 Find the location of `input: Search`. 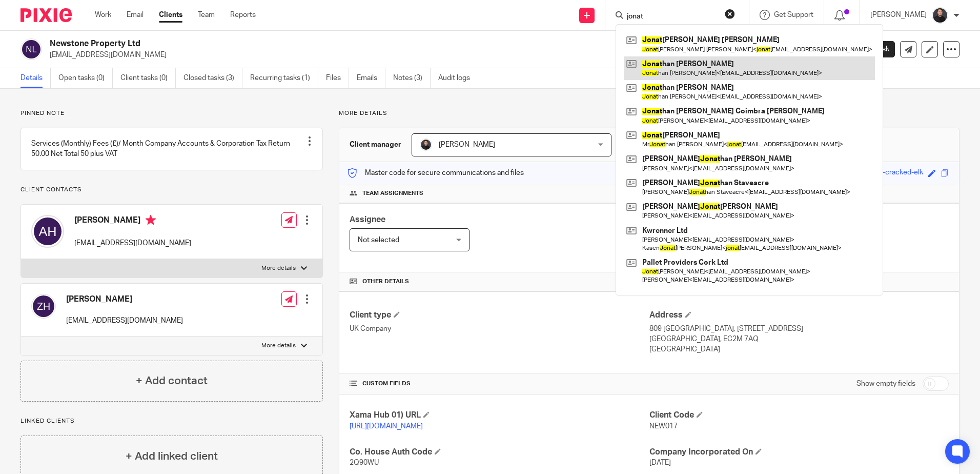

input: Search is located at coordinates (672, 17).